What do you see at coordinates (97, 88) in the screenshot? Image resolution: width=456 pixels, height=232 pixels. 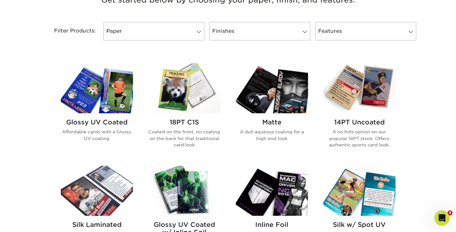 I see `img: Glossy UV Coated Trading Cards` at bounding box center [97, 88].